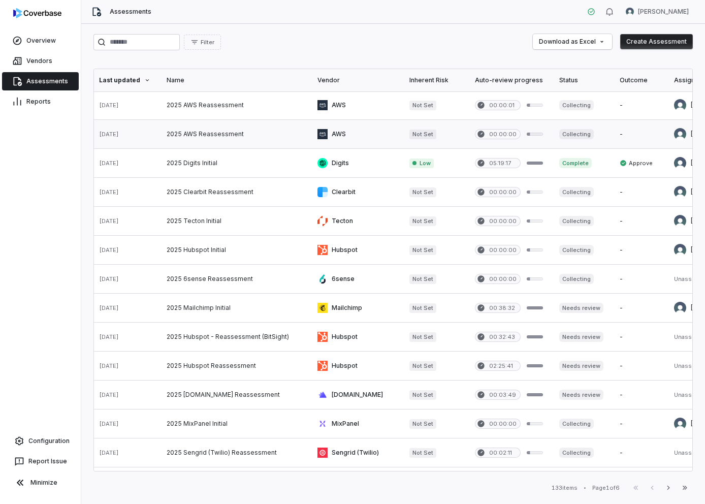  Describe the element at coordinates (40, 102) in the screenshot. I see `a: Reports` at that location.